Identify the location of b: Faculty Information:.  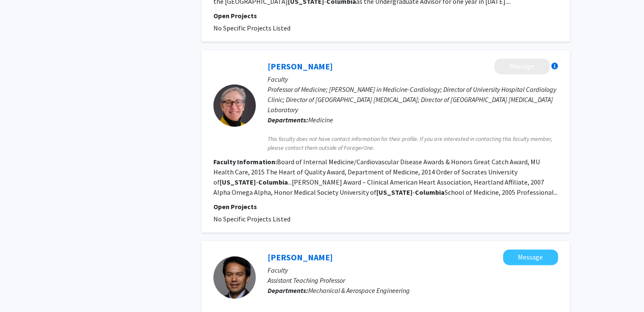
(245, 162).